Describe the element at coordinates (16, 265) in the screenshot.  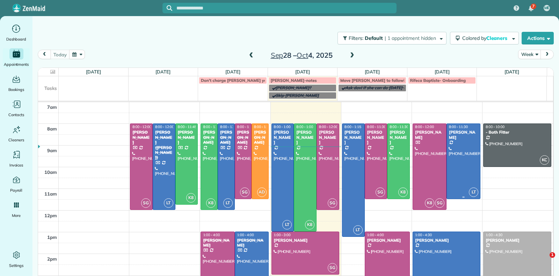
I see `span: Settings` at that location.